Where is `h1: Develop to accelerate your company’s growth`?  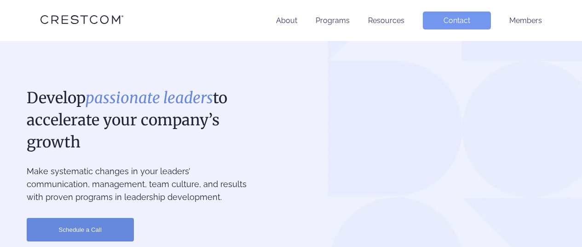 h1: Develop to accelerate your company’s growth is located at coordinates (138, 120).